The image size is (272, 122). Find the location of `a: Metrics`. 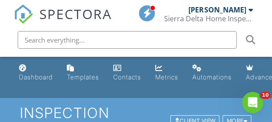

a: Metrics is located at coordinates (167, 73).